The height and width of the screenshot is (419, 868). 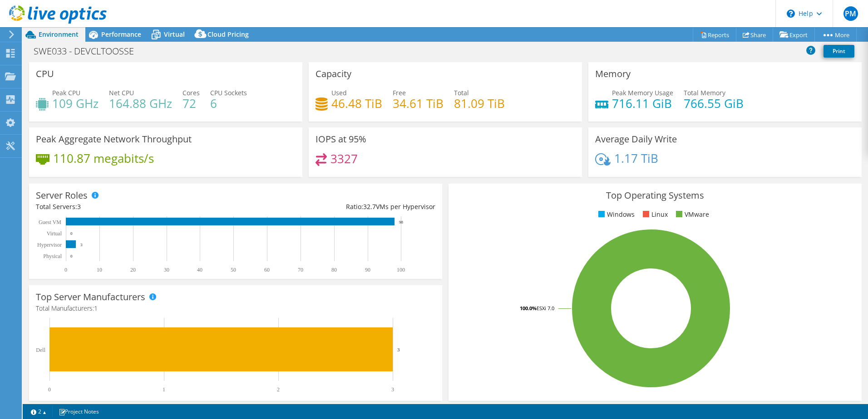 I want to click on li: VMware, so click(x=691, y=215).